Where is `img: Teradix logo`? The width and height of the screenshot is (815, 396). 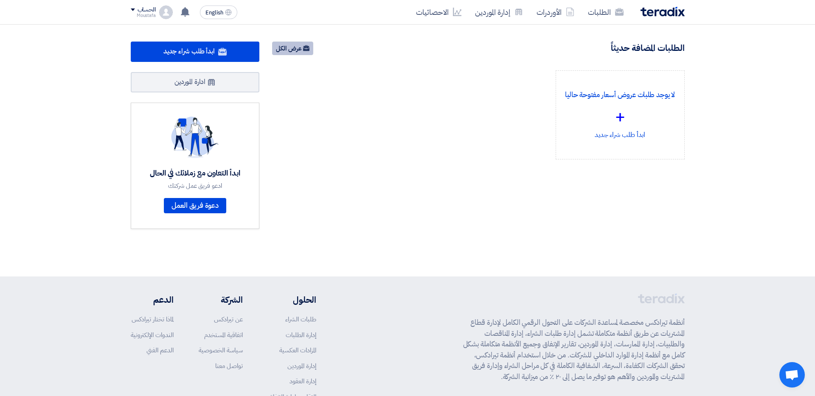 img: Teradix logo is located at coordinates (662, 11).